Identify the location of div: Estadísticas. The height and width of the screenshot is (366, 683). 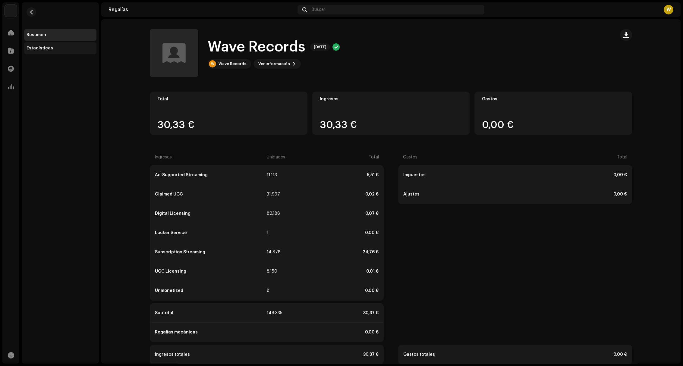
(40, 48).